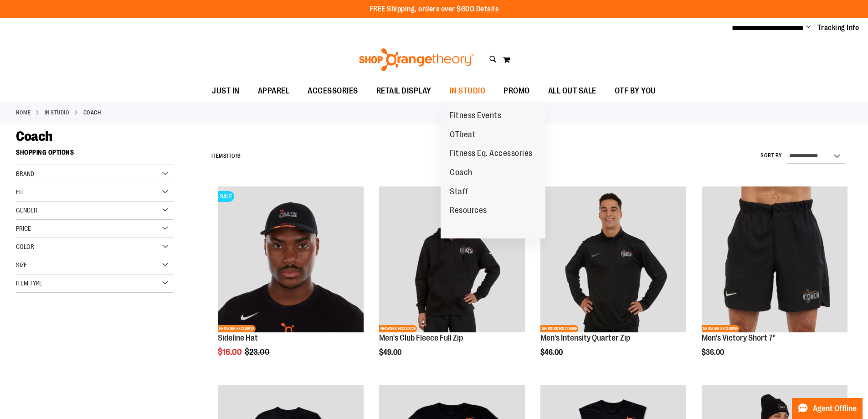 This screenshot has height=419, width=868. Describe the element at coordinates (226, 156) in the screenshot. I see `h2: Items to` at that location.